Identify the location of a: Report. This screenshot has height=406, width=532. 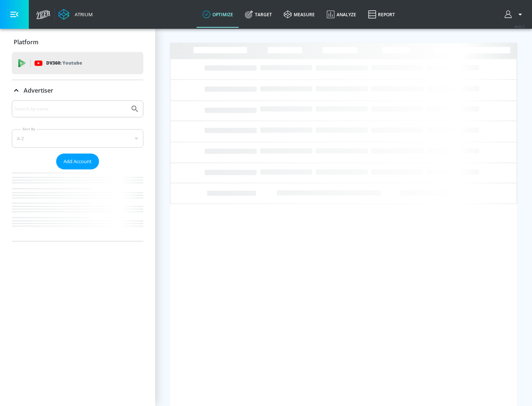
(382, 15).